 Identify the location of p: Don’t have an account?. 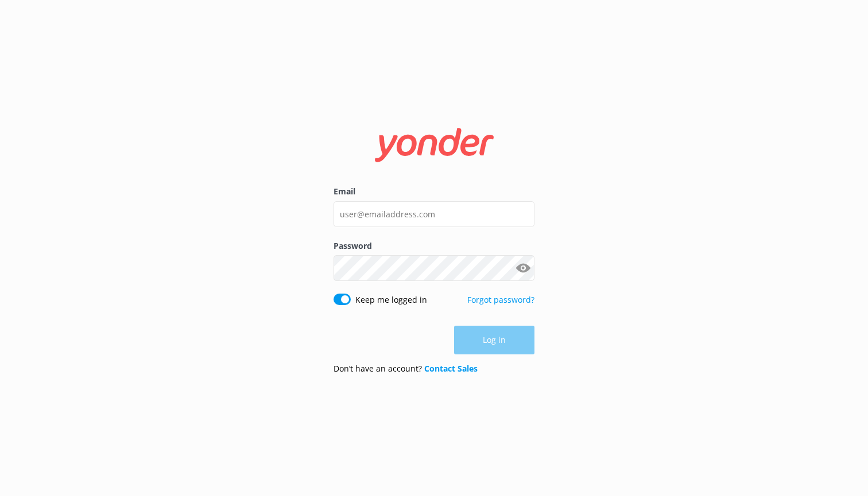
(405, 369).